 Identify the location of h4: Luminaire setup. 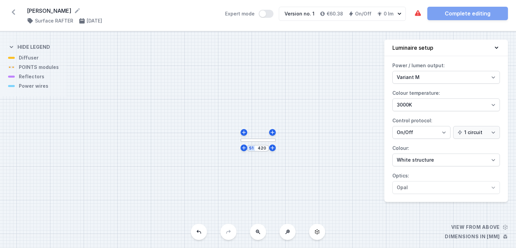
(413, 48).